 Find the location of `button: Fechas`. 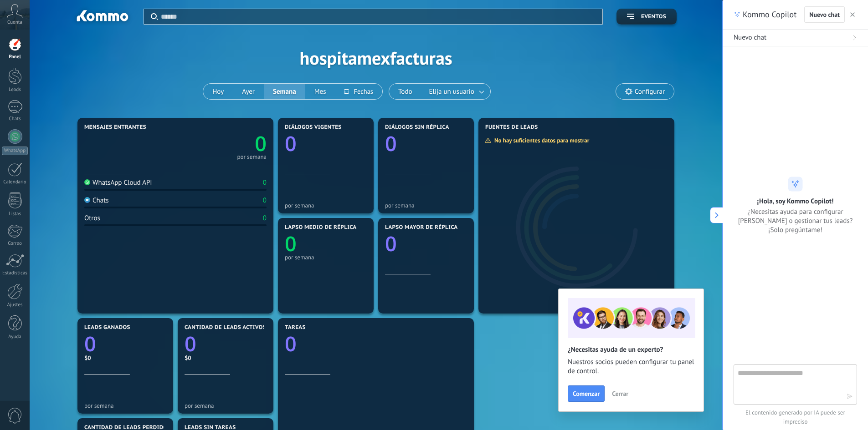

button: Fechas is located at coordinates (358, 91).